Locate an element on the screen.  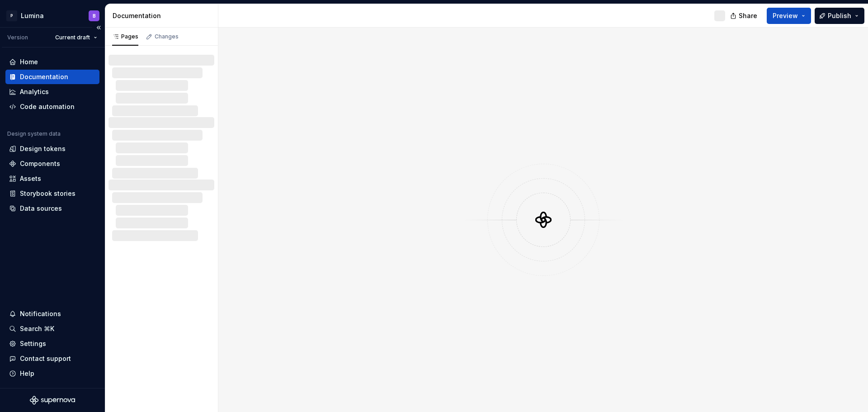
svg: Supernova Logo is located at coordinates (52, 400).